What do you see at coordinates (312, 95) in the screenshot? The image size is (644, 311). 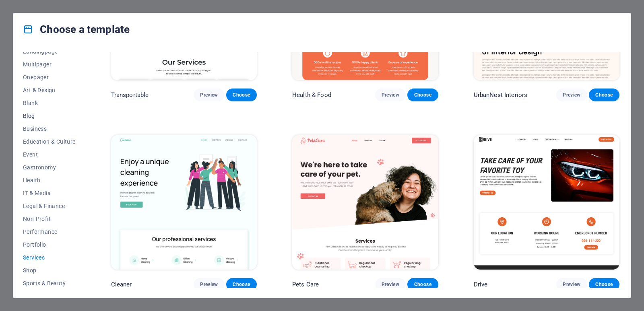 I see `p: Health & Food` at bounding box center [312, 95].